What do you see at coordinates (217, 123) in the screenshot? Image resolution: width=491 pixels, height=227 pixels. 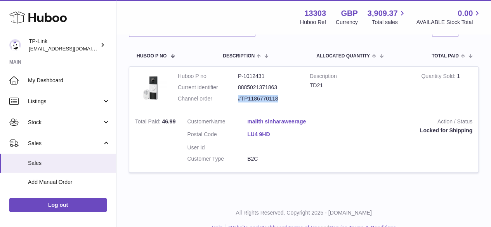 I see `dt: Name` at bounding box center [217, 123].